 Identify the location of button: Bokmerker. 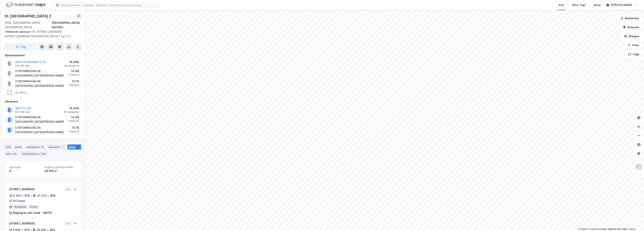
(630, 18).